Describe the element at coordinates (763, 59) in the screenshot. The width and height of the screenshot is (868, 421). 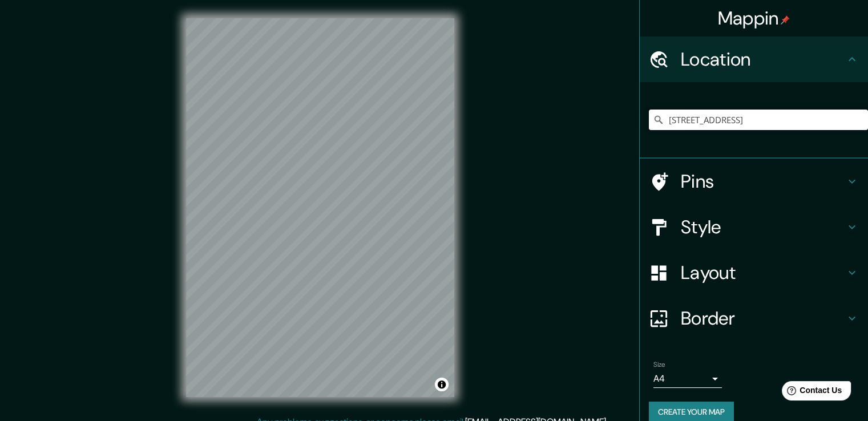
I see `h4: Location` at that location.